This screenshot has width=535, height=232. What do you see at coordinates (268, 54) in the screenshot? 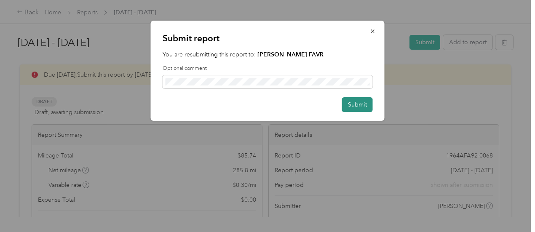
I see `p: You are resubmitting this report to:` at bounding box center [268, 54].